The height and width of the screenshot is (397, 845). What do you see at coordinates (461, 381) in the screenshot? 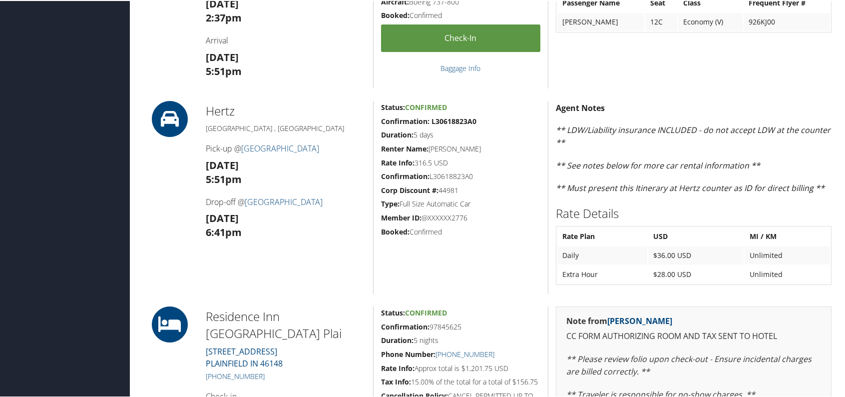
I see `h5: 15.00% of the total for a total of $156.75` at bounding box center [461, 381].